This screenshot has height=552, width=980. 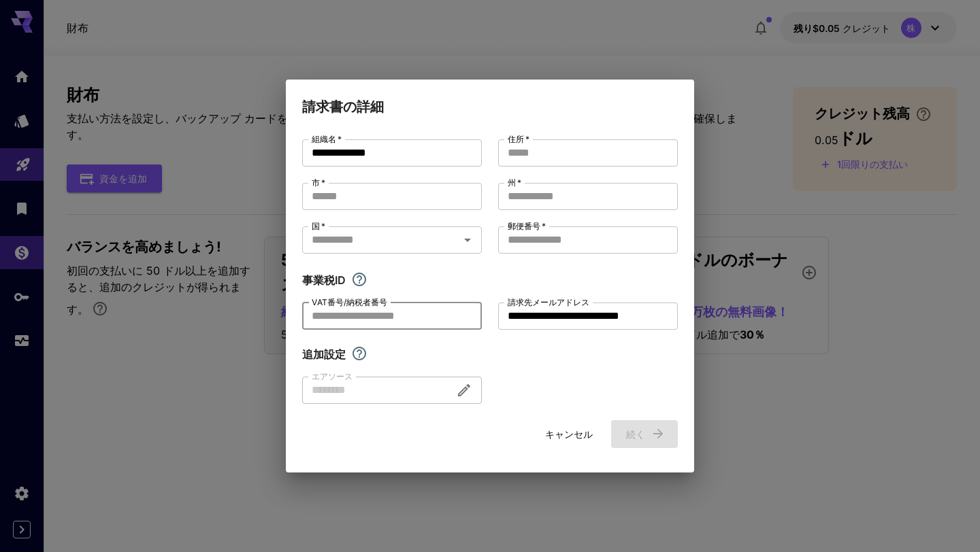 What do you see at coordinates (343, 107) in the screenshot?
I see `font: 請求書の詳細` at bounding box center [343, 107].